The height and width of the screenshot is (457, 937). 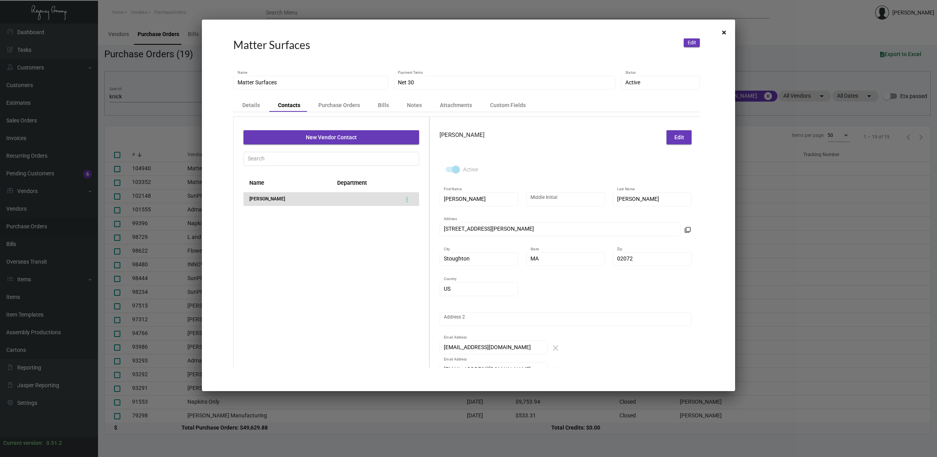 I want to click on div: Details, so click(x=251, y=105).